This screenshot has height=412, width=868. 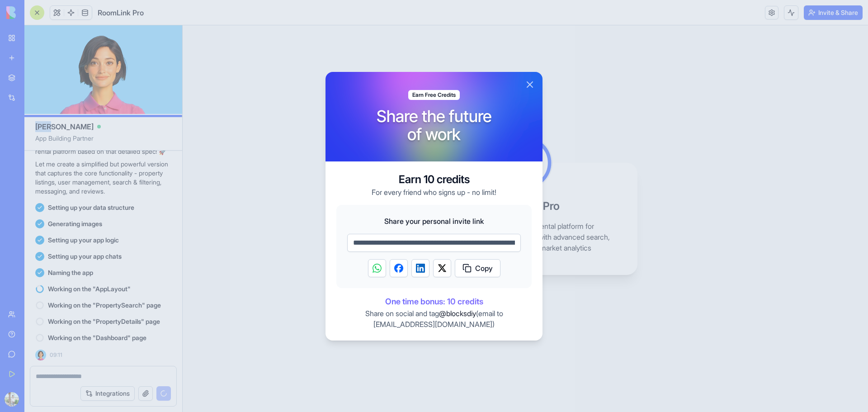 What do you see at coordinates (434, 302) in the screenshot?
I see `span: One time bonus: 10 credits` at bounding box center [434, 302].